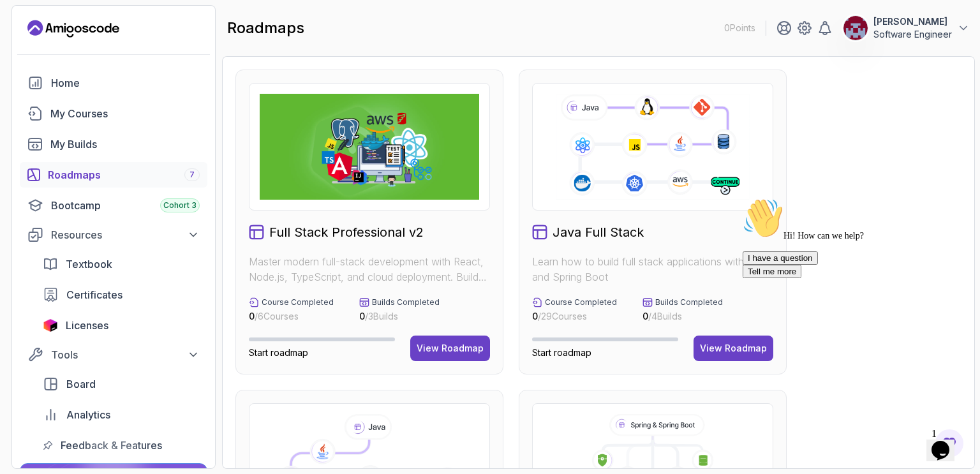 The image size is (980, 474). I want to click on a: board, so click(121, 384).